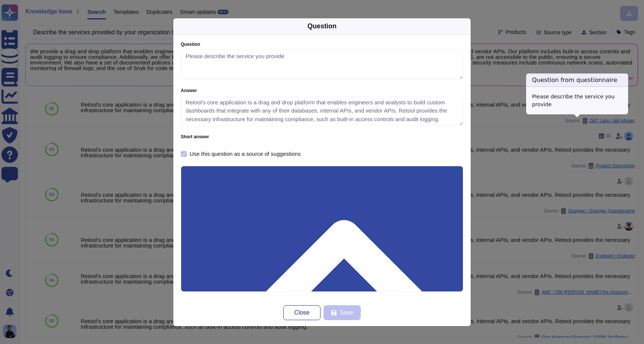  I want to click on div: Use this question as a source of suggestions, so click(245, 153).